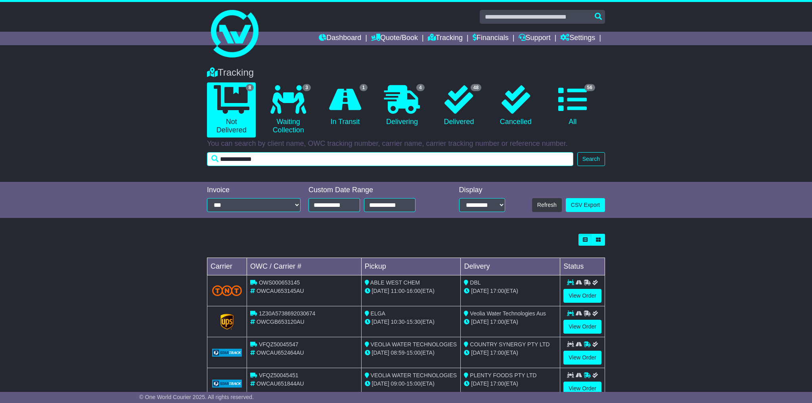 The height and width of the screenshot is (403, 812). I want to click on button: Search, so click(591, 159).